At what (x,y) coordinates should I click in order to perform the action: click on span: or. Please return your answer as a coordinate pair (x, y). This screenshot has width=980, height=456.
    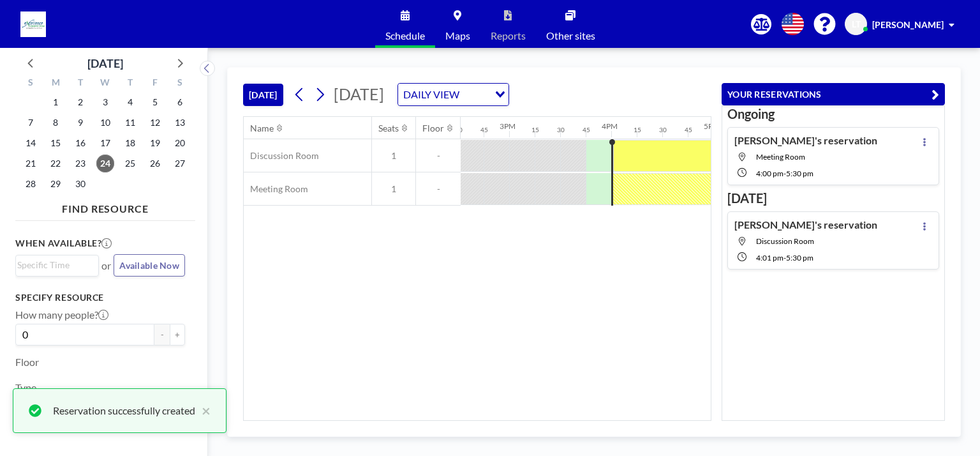
    Looking at the image, I should click on (106, 266).